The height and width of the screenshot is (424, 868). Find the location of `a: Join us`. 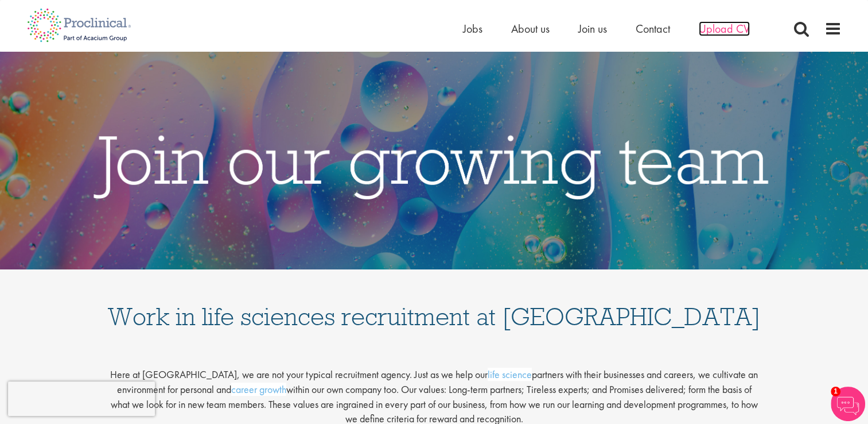

a: Join us is located at coordinates (593, 29).